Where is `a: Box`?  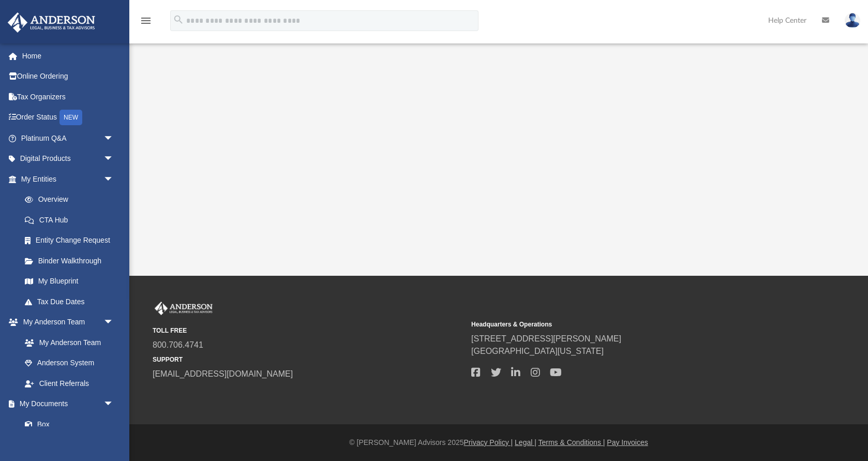
a: Box is located at coordinates (67, 424).